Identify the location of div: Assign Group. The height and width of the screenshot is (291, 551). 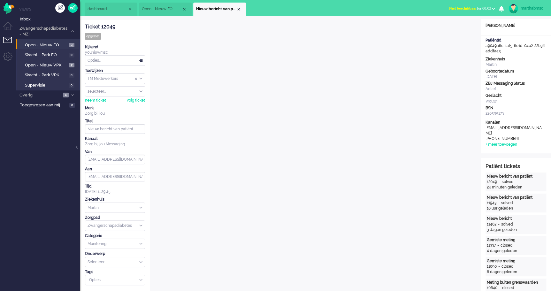
(115, 79).